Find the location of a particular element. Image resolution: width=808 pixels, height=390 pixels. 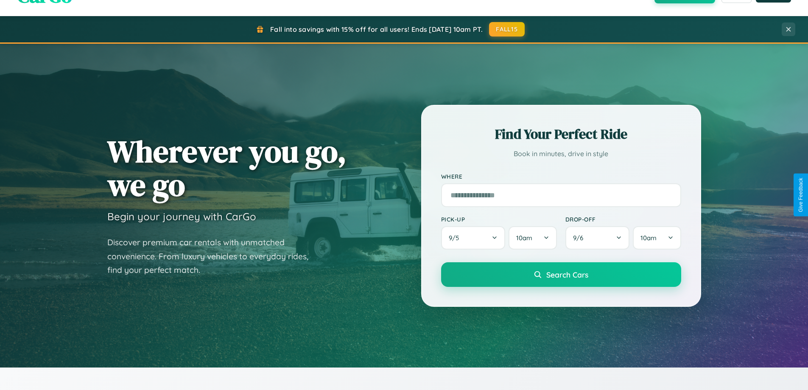

h3: Begin your journey with CarGo is located at coordinates (181, 216).